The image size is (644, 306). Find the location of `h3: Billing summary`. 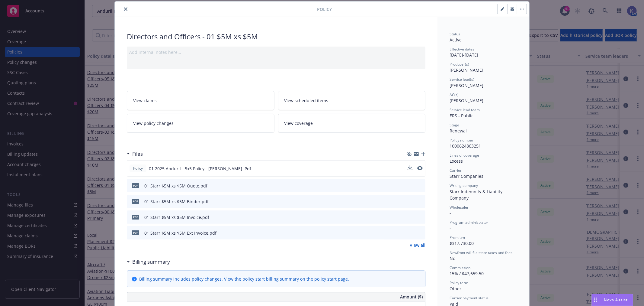

h3: Billing summary is located at coordinates (151, 262).